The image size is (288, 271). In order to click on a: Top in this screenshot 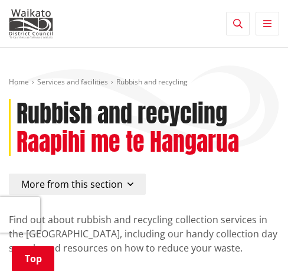, I will do `click(33, 259)`.